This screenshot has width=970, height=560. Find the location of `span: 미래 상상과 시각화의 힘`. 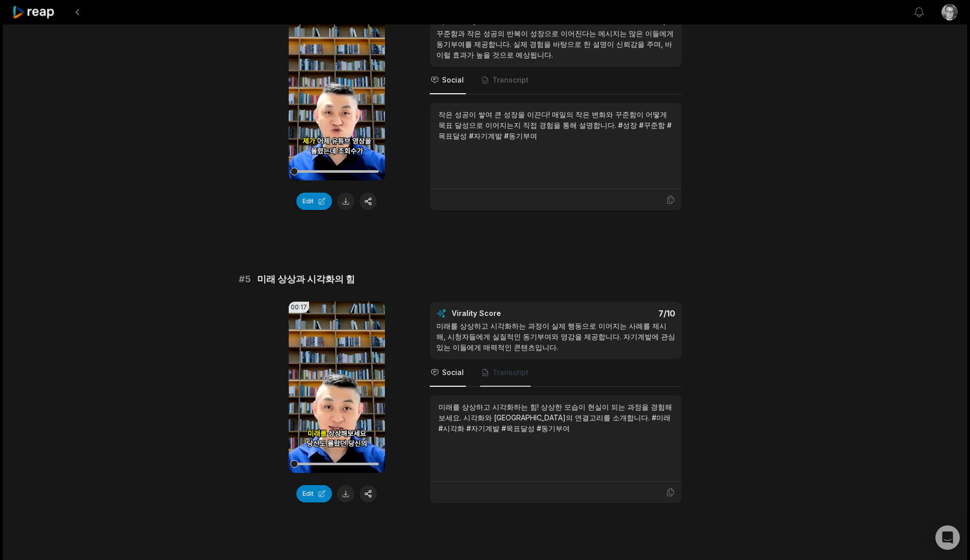

span: 미래 상상과 시각화의 힘 is located at coordinates (306, 279).